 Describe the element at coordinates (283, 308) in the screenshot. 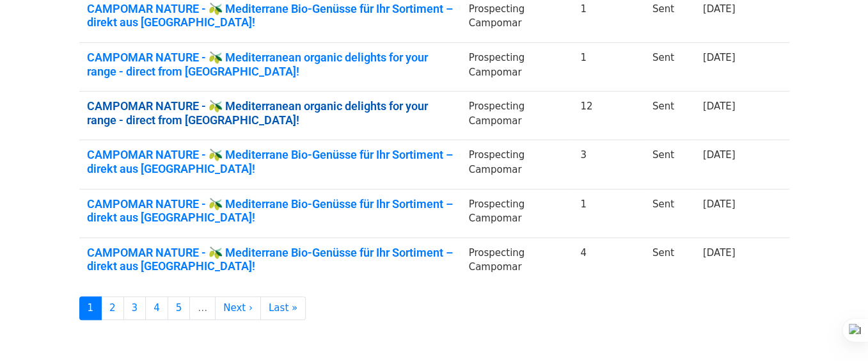

I see `a: Last »` at that location.